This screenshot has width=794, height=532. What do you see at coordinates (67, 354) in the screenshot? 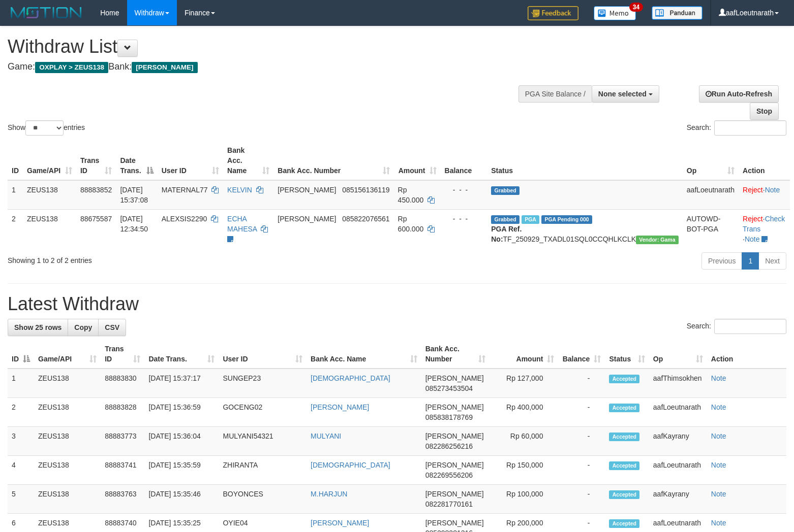
I see `th: Game/API: activate to sort column ascending` at bounding box center [67, 354].